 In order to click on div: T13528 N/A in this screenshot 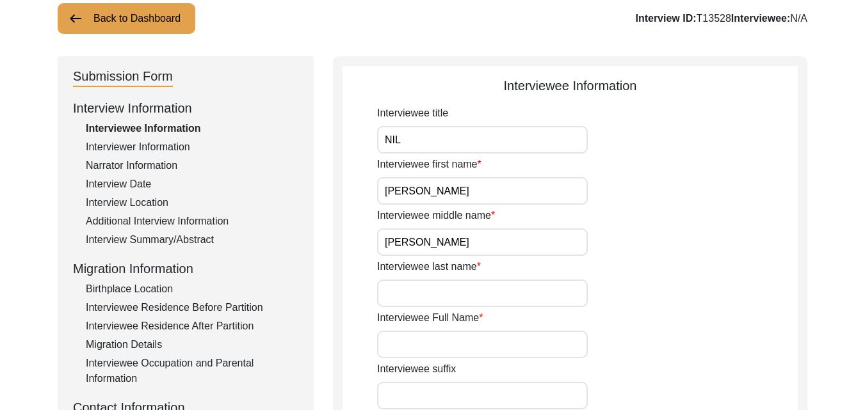, I will do `click(721, 19)`.